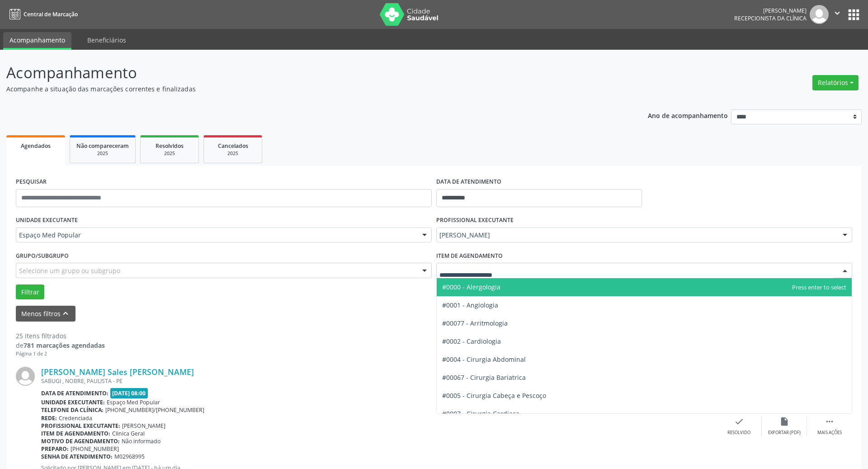  I want to click on span: Não compareceram, so click(103, 146).